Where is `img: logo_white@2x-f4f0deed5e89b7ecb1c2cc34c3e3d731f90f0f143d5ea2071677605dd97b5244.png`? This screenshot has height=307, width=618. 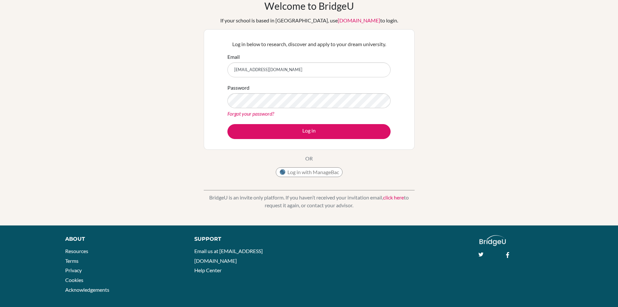 img: logo_white@2x-f4f0deed5e89b7ecb1c2cc34c3e3d731f90f0f143d5ea2071677605dd97b5244.png is located at coordinates (493, 240).